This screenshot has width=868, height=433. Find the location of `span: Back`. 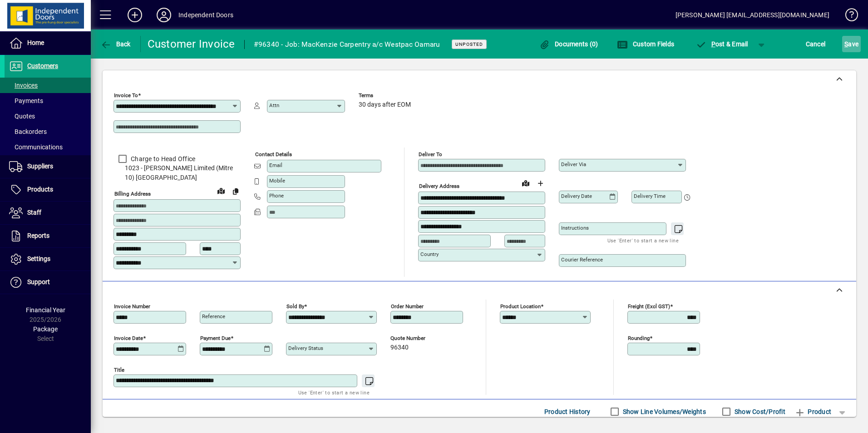

span: Back is located at coordinates (115, 44).